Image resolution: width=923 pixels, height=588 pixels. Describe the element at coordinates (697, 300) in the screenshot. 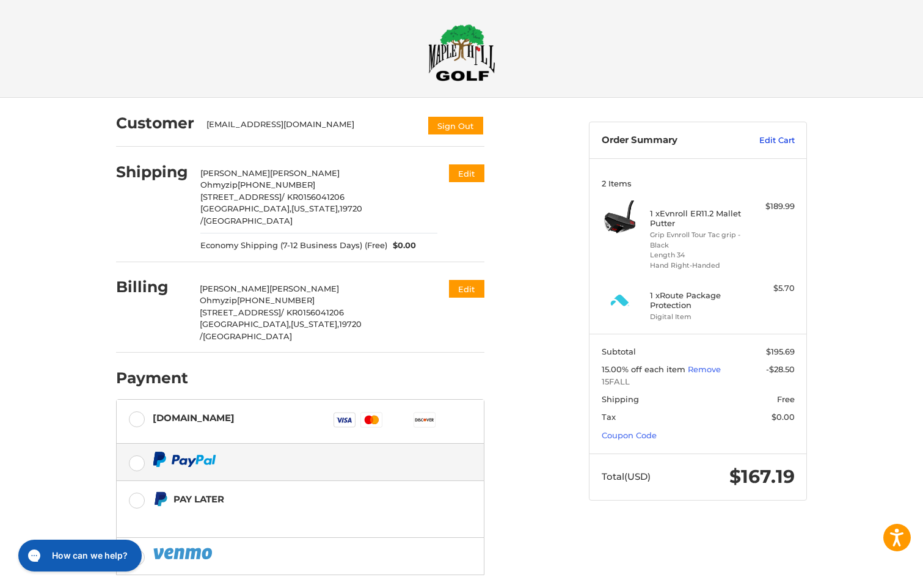

I see `h4: 1 x Route Package Protection` at that location.